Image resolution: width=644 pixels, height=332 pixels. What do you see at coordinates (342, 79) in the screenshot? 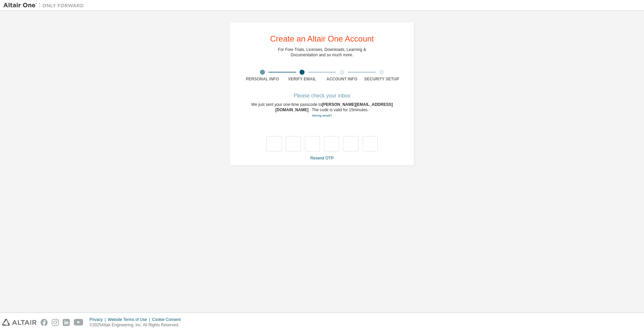
I see `div: Account Info` at bounding box center [342, 79].